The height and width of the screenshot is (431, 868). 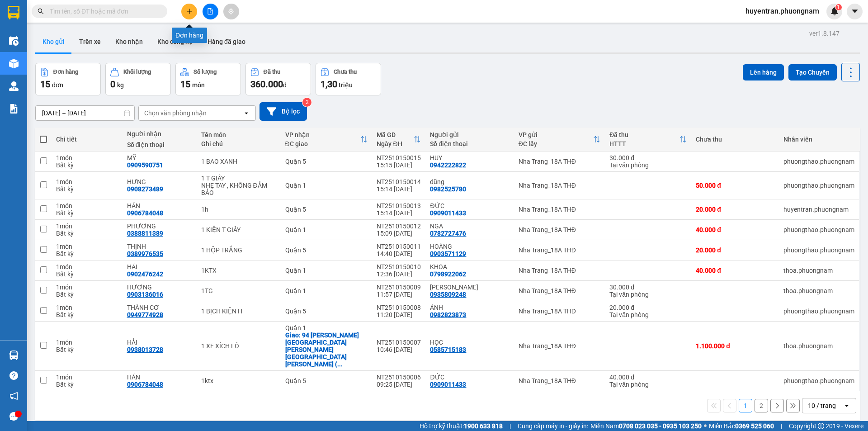 What do you see at coordinates (323, 135) in the screenshot?
I see `div: VP nhận` at bounding box center [323, 135].